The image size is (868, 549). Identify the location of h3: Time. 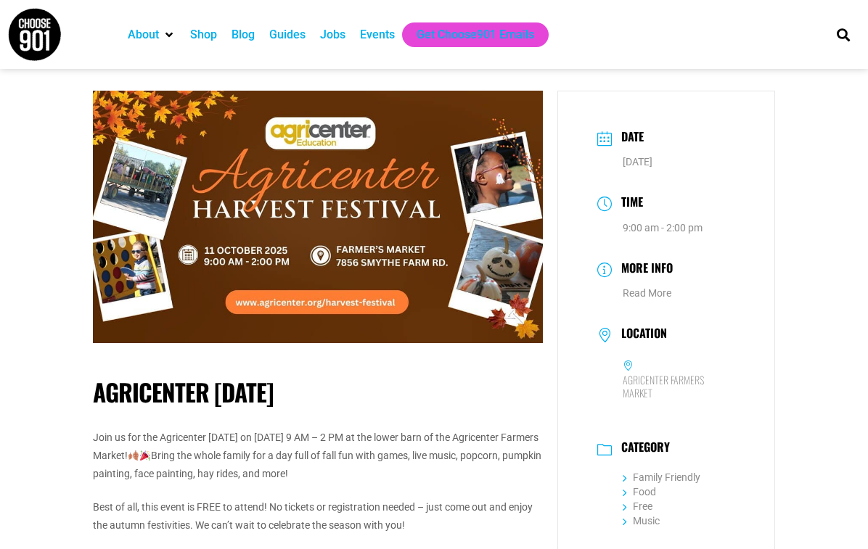
(629, 203).